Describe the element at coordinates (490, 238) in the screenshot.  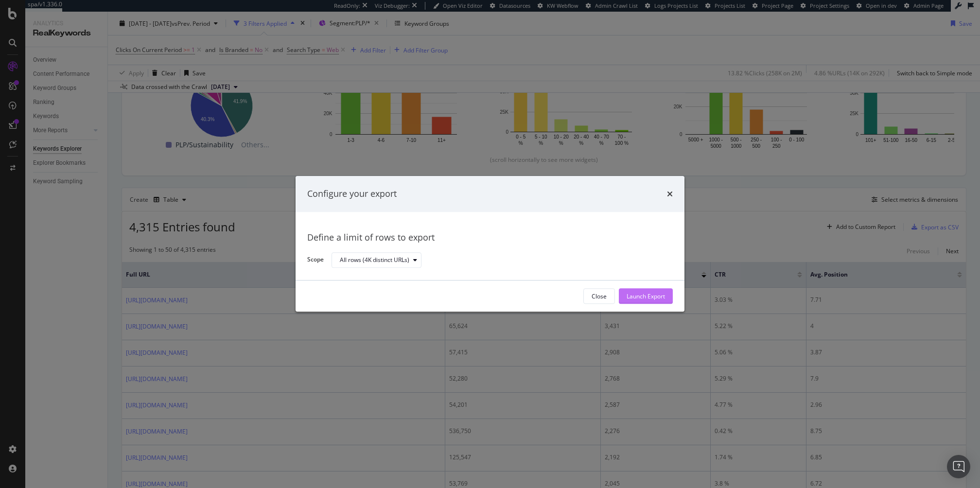
I see `div: Define a limit of rows to export` at that location.